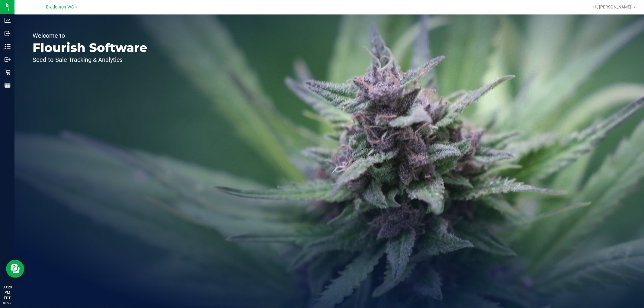  I want to click on inline-svg: Inbound, so click(8, 34).